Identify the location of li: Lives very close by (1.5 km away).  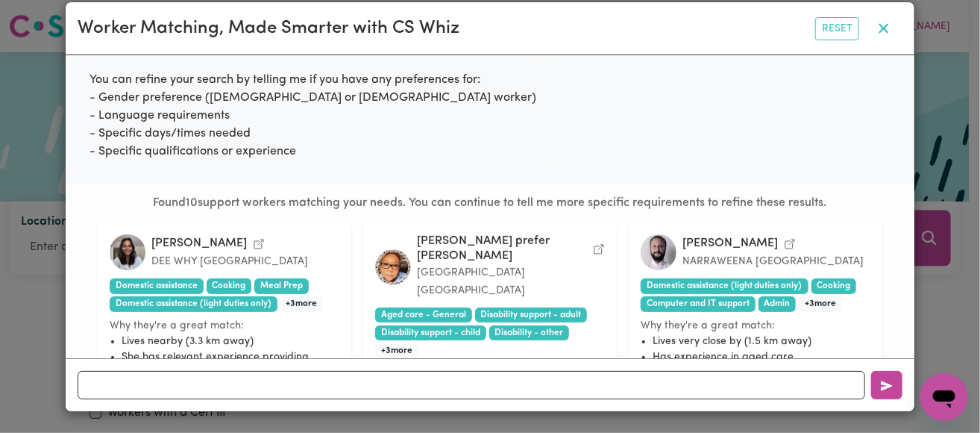
(762, 341).